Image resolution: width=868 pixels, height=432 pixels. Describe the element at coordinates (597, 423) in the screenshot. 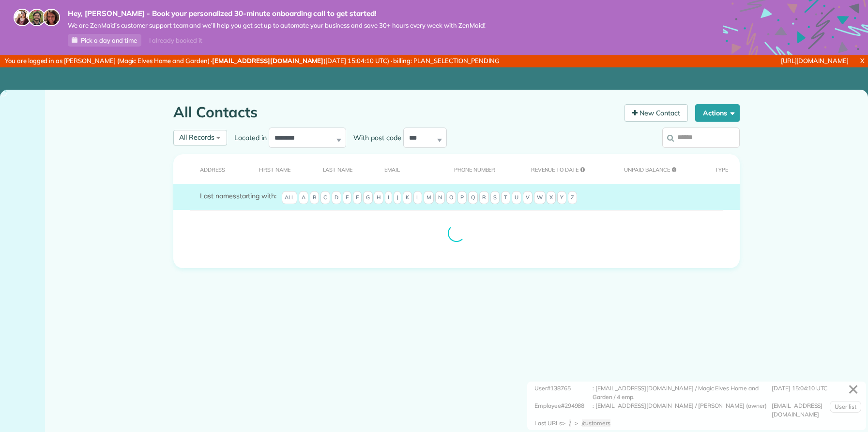

I see `span: /customers` at that location.